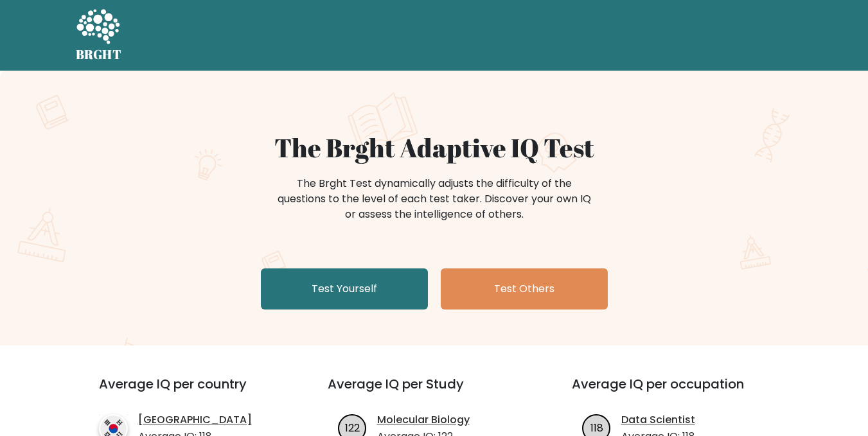 This screenshot has width=868, height=436. Describe the element at coordinates (344, 289) in the screenshot. I see `a: Test Yourself` at that location.